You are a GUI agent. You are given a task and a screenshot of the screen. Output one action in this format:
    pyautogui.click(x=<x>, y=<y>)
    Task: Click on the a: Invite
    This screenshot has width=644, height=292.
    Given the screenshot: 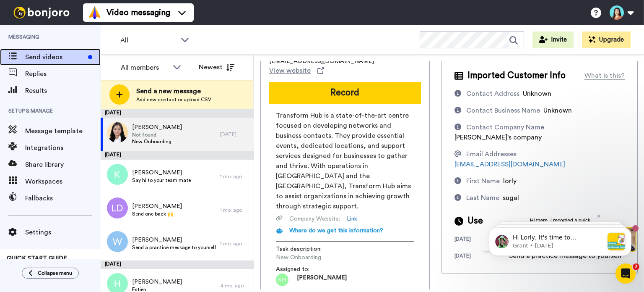 What is the action you would take?
    pyautogui.click(x=554, y=40)
    